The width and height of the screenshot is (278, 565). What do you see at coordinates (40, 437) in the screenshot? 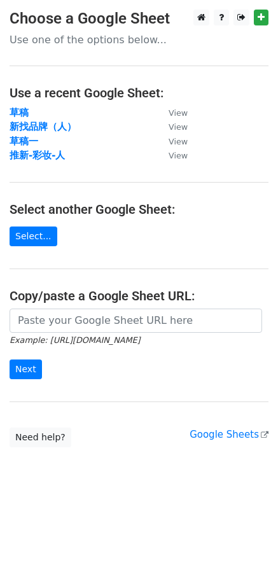
I see `a: Need help?` at bounding box center [40, 437].